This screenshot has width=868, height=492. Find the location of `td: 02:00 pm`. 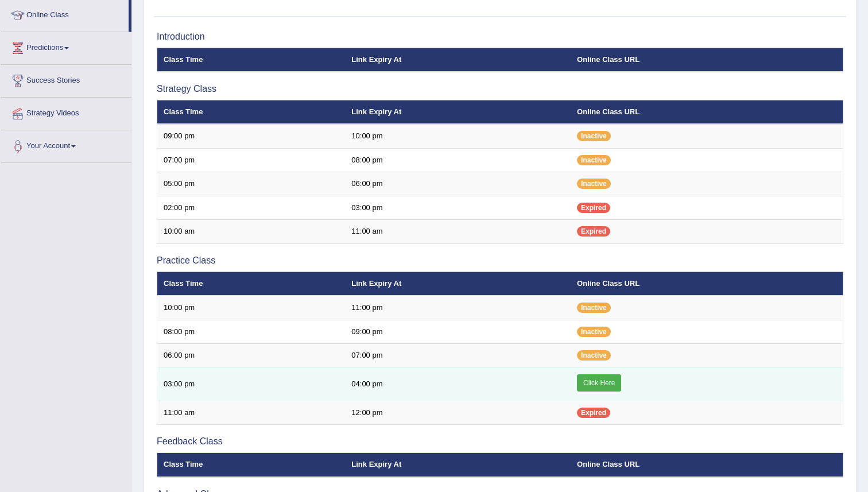

td: 02:00 pm is located at coordinates (251, 208).